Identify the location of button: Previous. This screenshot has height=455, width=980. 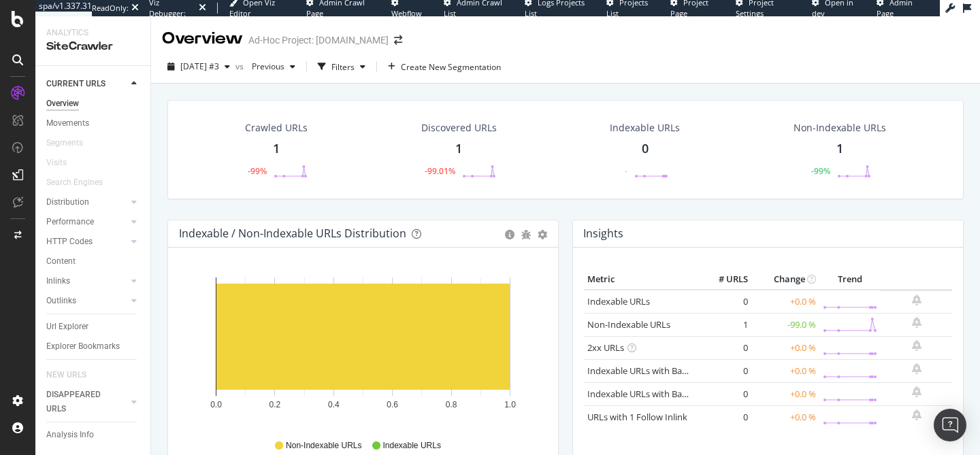
(274, 66).